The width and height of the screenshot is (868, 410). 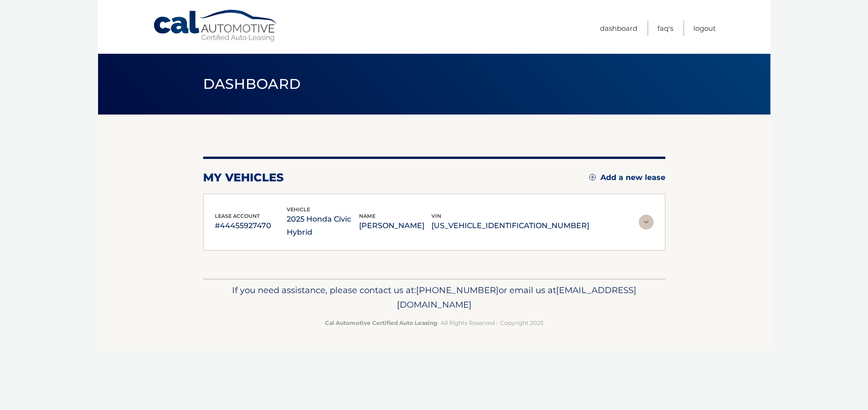 What do you see at coordinates (252, 84) in the screenshot?
I see `span: Dashboard` at bounding box center [252, 84].